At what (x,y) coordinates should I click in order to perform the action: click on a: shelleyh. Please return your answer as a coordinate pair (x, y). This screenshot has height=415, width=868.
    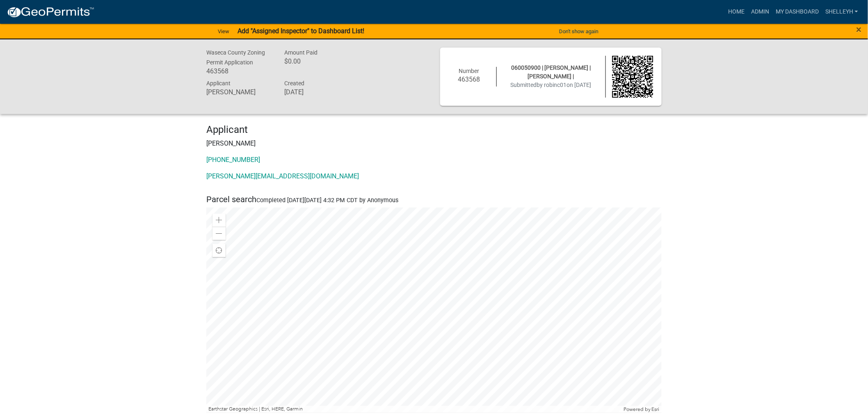
    Looking at the image, I should click on (842, 12).